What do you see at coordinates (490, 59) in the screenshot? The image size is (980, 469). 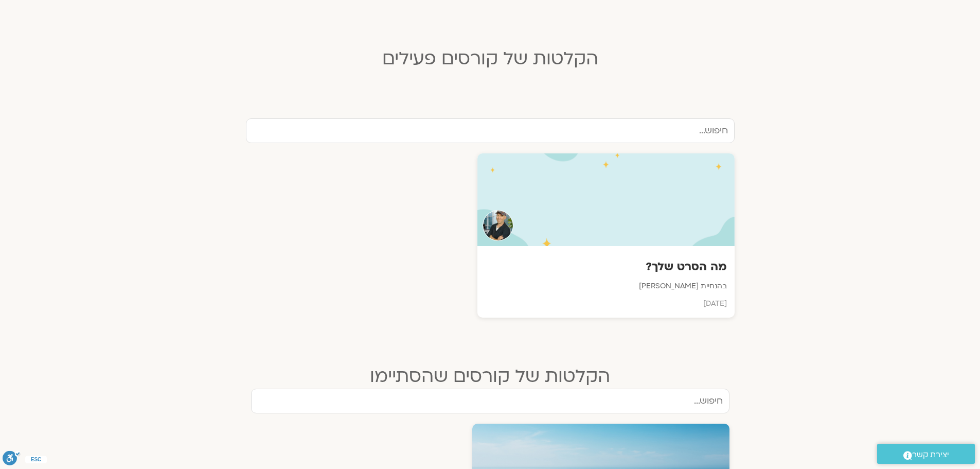 I see `h2: הקלטות של קורסים פעילים` at bounding box center [490, 59].